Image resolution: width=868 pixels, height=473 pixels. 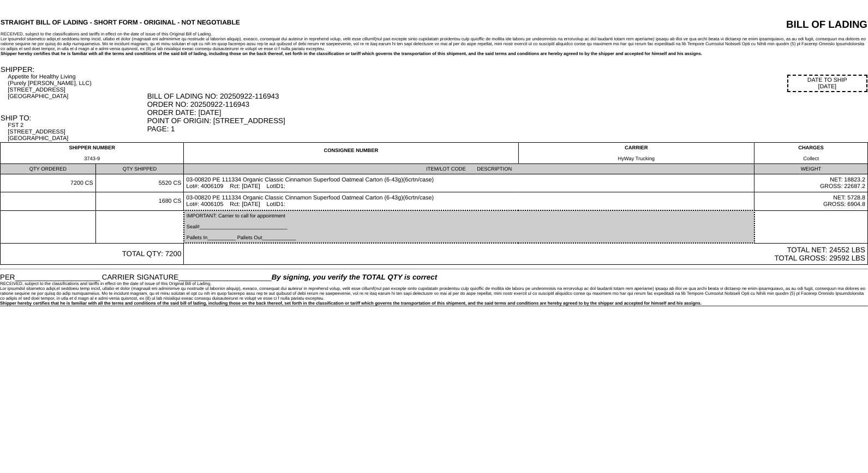 I want to click on td: CHARGES, so click(x=811, y=153).